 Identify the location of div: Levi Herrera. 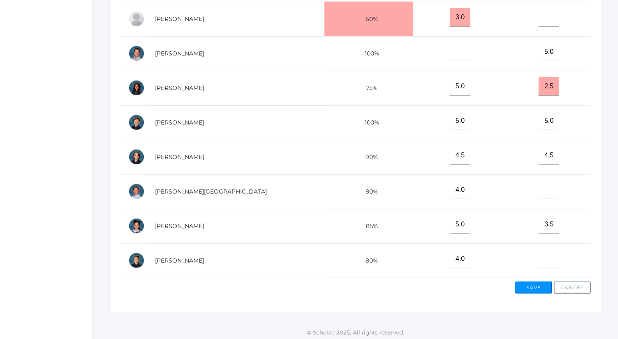
(136, 53).